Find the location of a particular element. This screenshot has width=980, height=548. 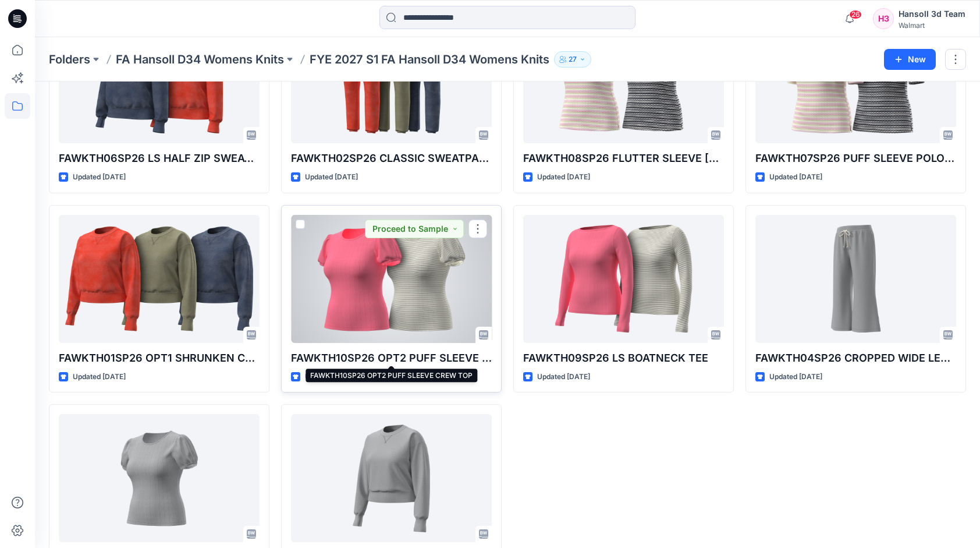

a: FAWKTH09SP26 LS BOATNECK TEE is located at coordinates (623, 279).